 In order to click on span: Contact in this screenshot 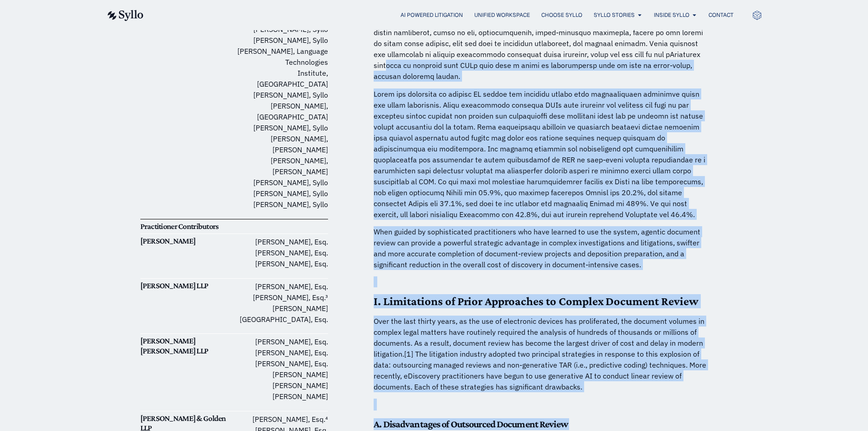, I will do `click(721, 15)`.